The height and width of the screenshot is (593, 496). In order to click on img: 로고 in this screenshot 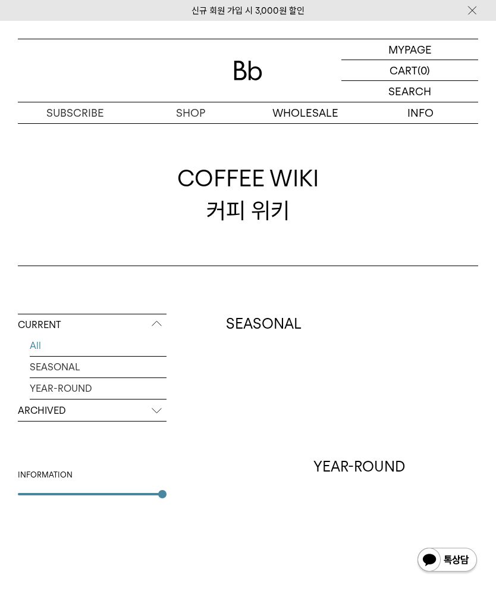, I will do `click(248, 70)`.